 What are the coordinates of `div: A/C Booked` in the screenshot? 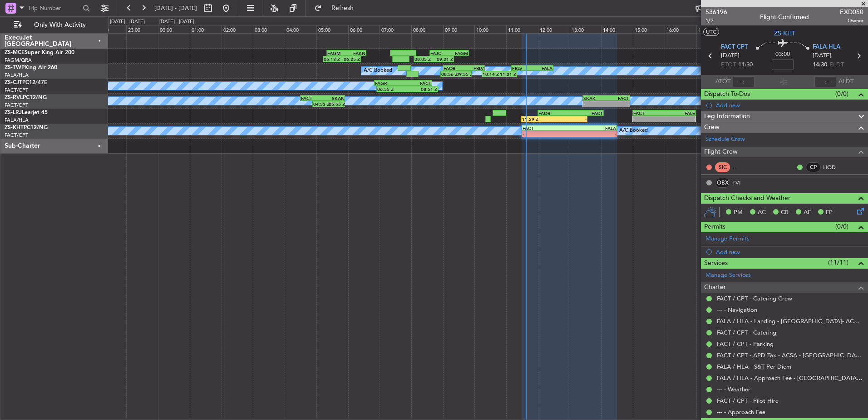 It's located at (633, 131).